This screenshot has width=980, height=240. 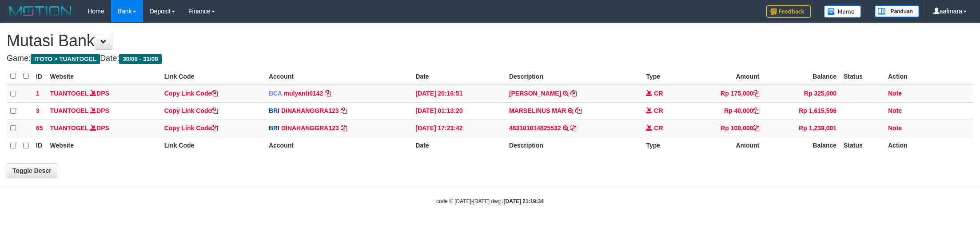 What do you see at coordinates (140, 59) in the screenshot?
I see `span: 30/08 - 31/08` at bounding box center [140, 59].